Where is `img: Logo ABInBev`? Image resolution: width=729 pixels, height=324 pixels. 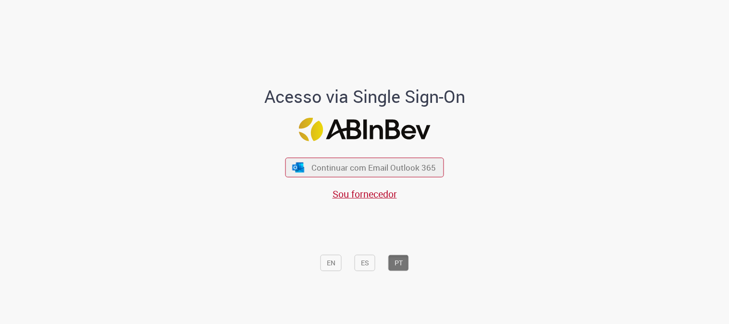
img: Logo ABInBev is located at coordinates (365, 129).